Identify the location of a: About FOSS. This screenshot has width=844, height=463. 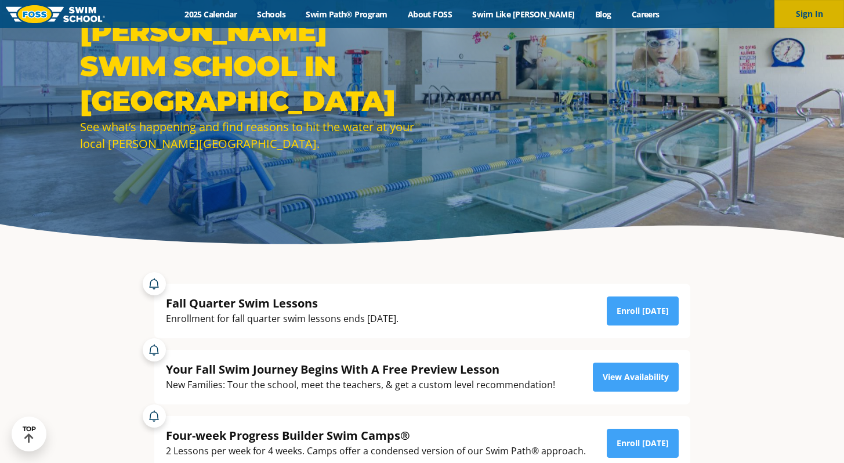
(430, 14).